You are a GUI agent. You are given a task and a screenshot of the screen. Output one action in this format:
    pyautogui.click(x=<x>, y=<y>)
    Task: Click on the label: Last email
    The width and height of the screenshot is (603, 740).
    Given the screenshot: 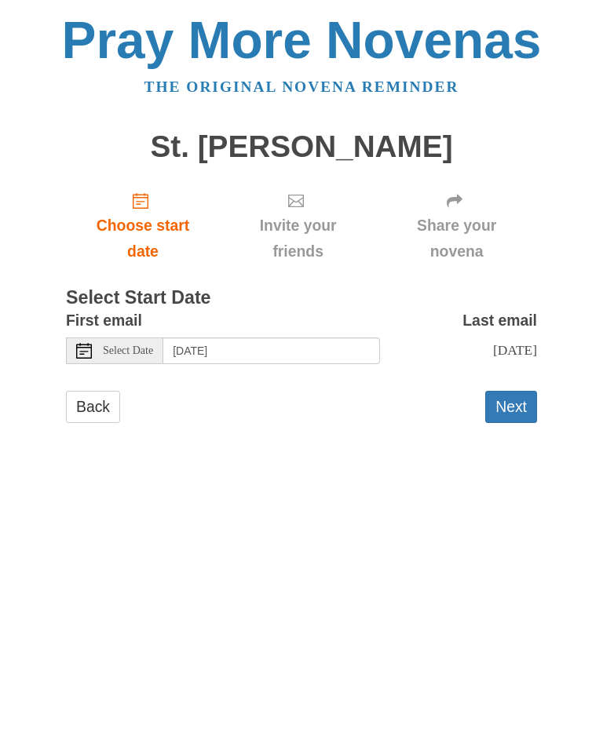 What is the action you would take?
    pyautogui.click(x=499, y=320)
    